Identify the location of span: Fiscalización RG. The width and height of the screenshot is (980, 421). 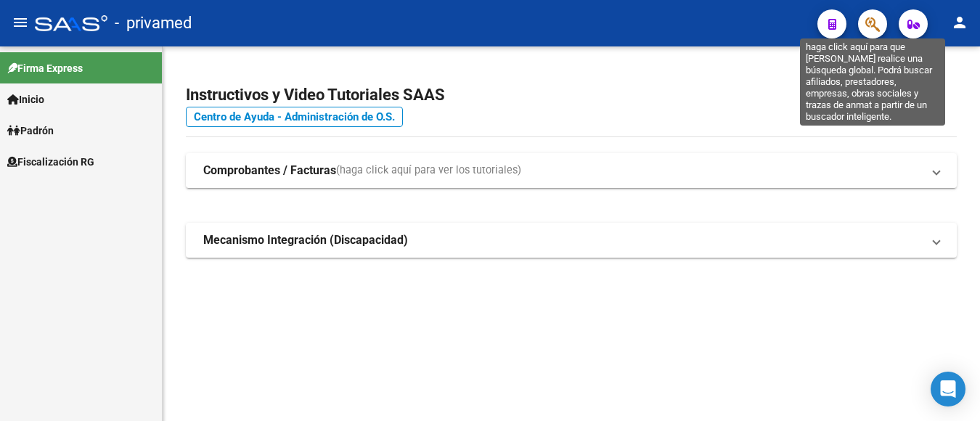
(51, 162).